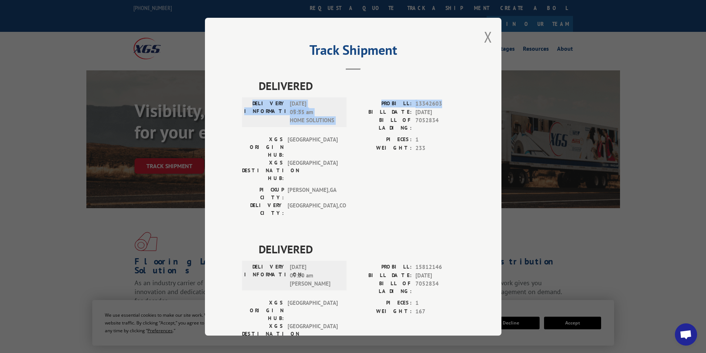  What do you see at coordinates (263, 194) in the screenshot?
I see `label: PICKUP CITY:` at bounding box center [263, 194].